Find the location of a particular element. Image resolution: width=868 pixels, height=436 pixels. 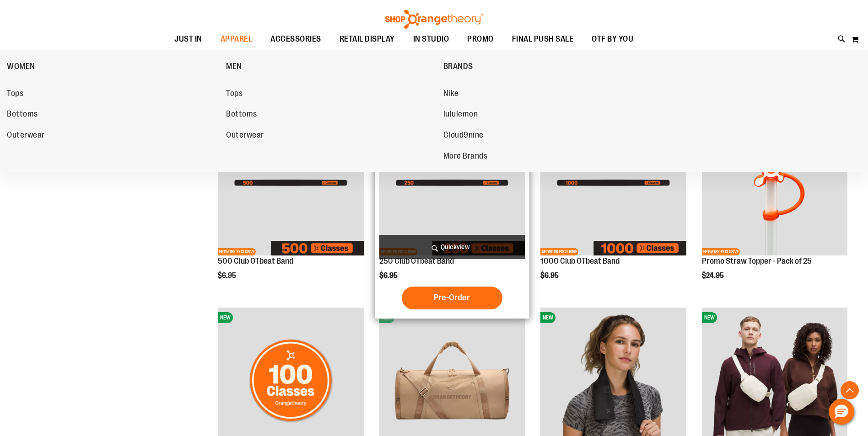

a: Promo Straw Topper - Pack of 25NEWNETWORK EXCLUSIVE is located at coordinates (775, 183).